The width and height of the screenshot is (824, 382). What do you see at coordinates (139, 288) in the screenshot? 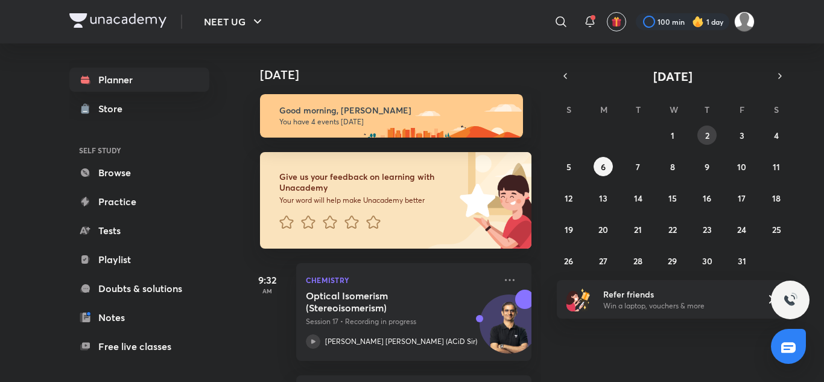
I see `a: Doubts & solutions` at bounding box center [139, 288].